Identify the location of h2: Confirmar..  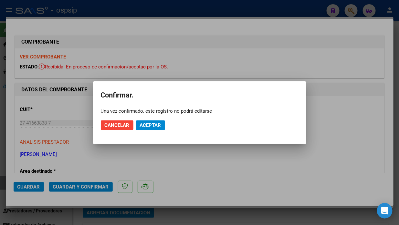
(199, 95).